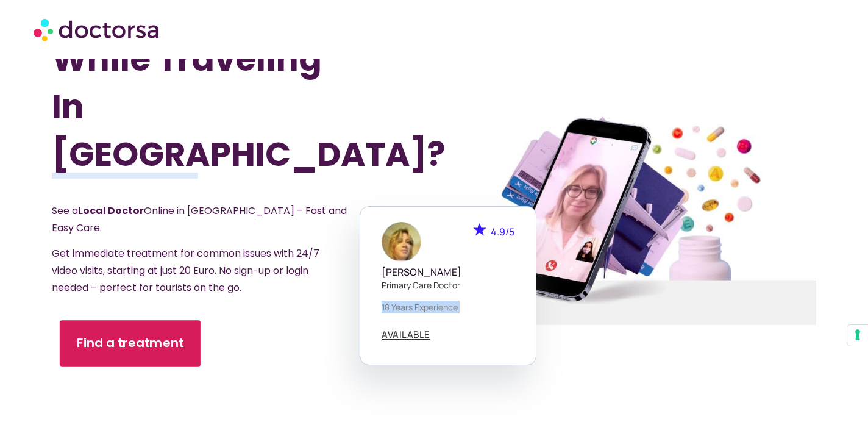 The image size is (868, 447). Describe the element at coordinates (185, 270) in the screenshot. I see `span: Get immediate treatment for common issues with 24/7 video visits, starting at just 20 Euro. No si...` at that location.